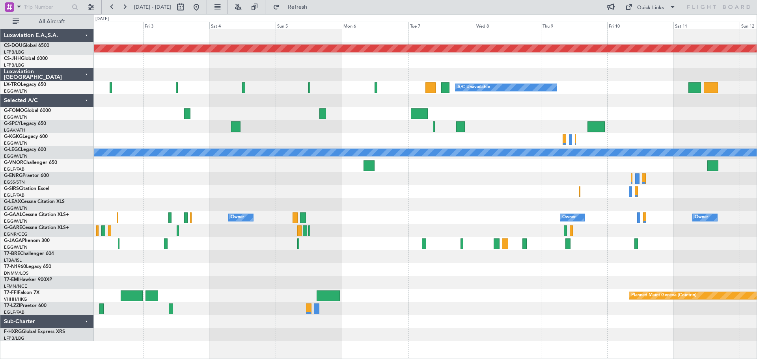 The width and height of the screenshot is (757, 359). I want to click on span: G-LEAX, so click(12, 202).